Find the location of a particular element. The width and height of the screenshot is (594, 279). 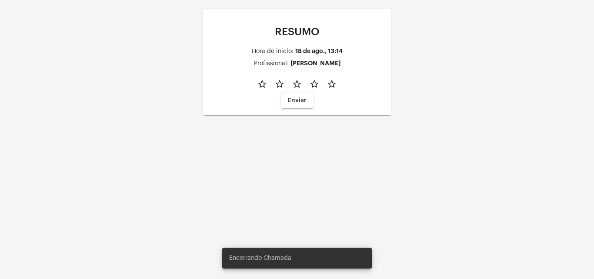

span: Encerrando Chamada is located at coordinates (260, 258).